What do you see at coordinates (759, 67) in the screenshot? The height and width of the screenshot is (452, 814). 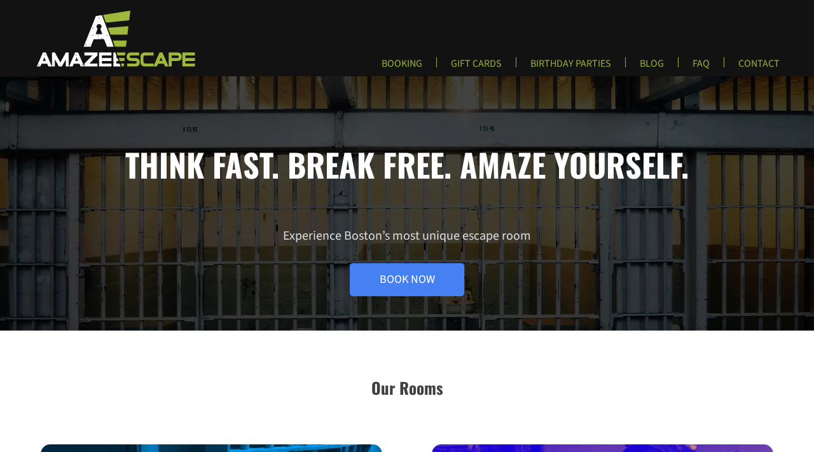 I see `a: CONTACT` at bounding box center [759, 67].